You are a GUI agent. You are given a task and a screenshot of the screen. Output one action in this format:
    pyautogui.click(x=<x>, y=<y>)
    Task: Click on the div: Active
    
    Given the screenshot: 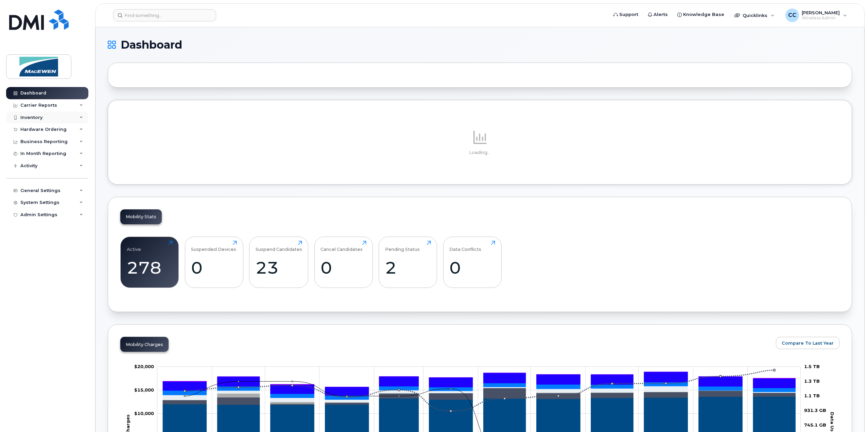 What is the action you would take?
    pyautogui.click(x=134, y=246)
    